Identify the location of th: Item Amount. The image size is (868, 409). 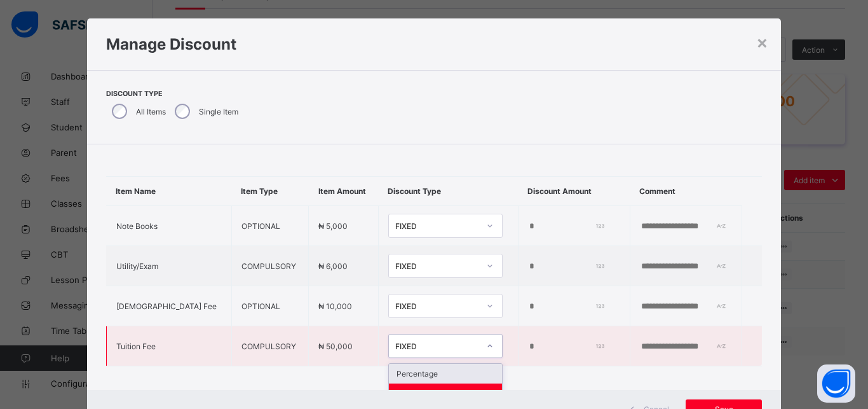
(343, 192).